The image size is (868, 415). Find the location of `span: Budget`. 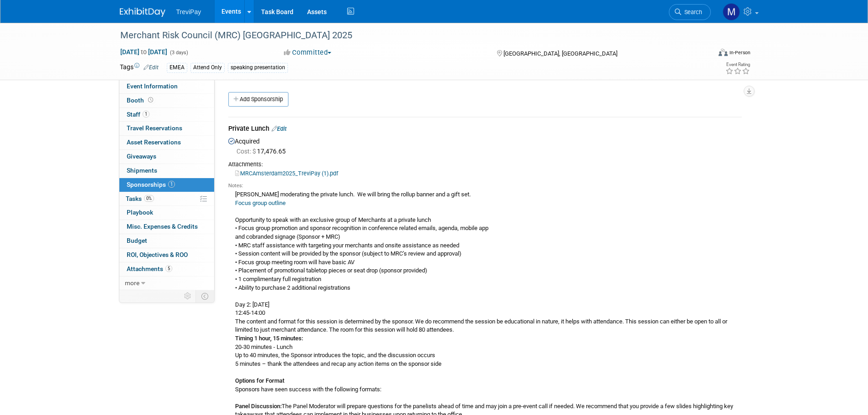

span: Budget is located at coordinates (137, 240).